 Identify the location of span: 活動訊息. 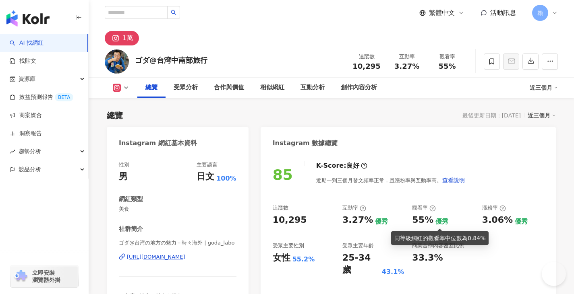
(503, 12).